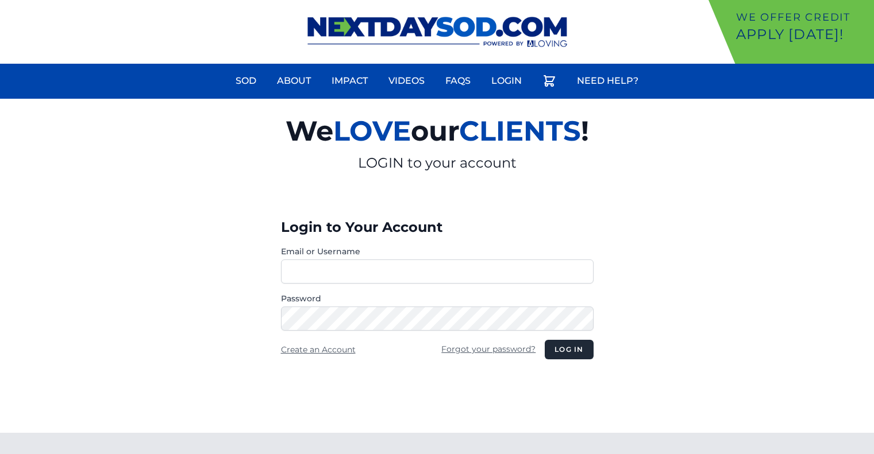 This screenshot has width=874, height=454. I want to click on a: Videos, so click(406, 81).